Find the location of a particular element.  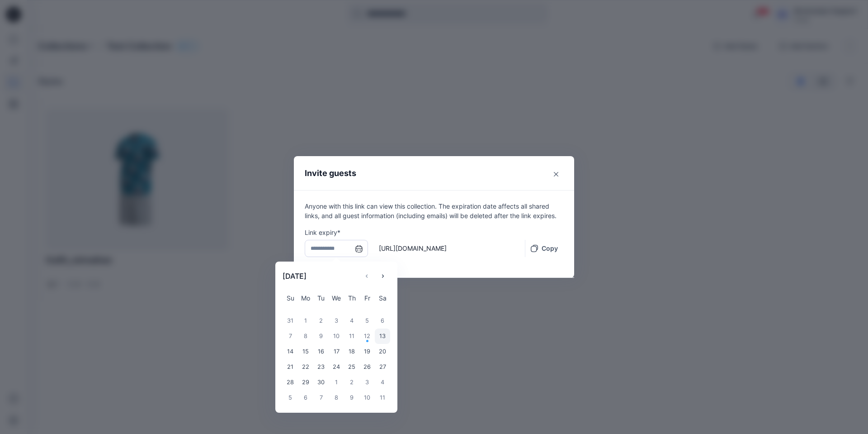

div: Choose Monday, September 29th, 2025 is located at coordinates (306, 382).